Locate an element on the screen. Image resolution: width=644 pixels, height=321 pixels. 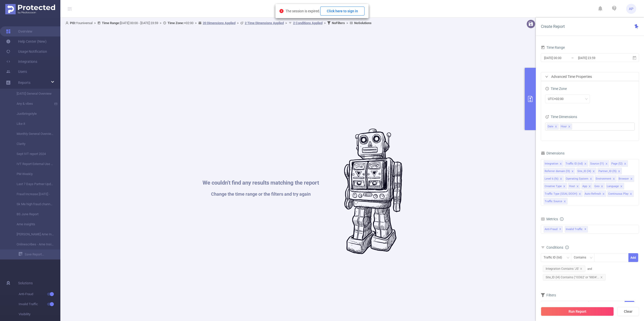
a: Usage Notification is located at coordinates (27, 51).